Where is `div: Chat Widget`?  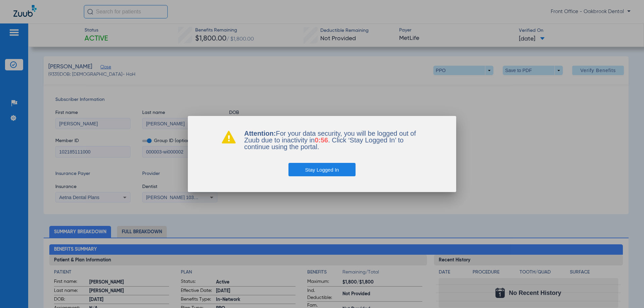 div: Chat Widget is located at coordinates (627, 292).